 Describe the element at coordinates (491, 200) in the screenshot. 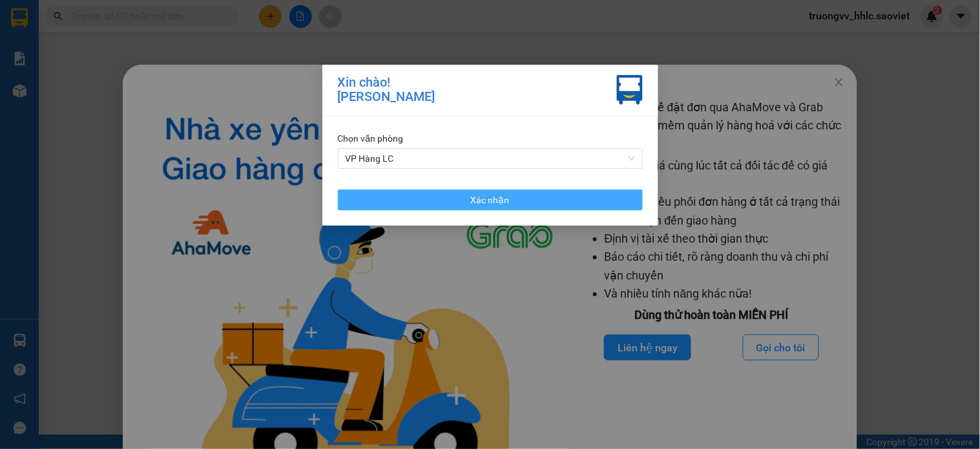

I see `button: Xác nhận` at that location.